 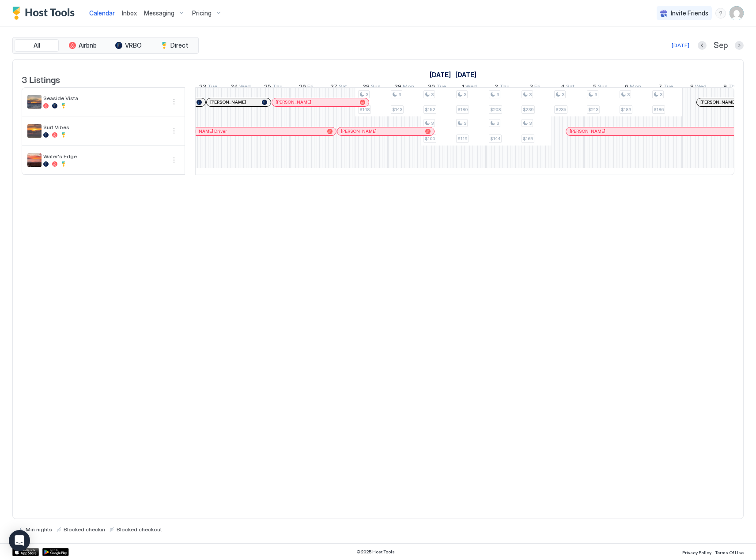 I want to click on span: © 2025 Host Tools, so click(x=375, y=552).